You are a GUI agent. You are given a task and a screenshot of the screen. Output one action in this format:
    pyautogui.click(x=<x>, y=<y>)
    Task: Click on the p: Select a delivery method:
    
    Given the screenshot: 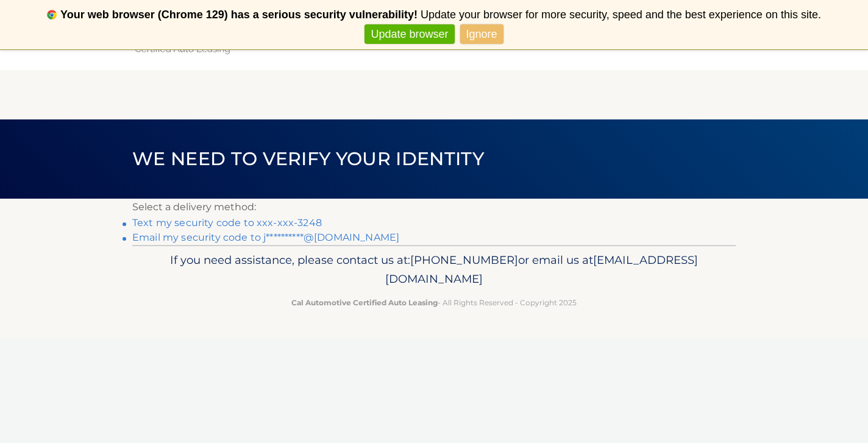 What is the action you would take?
    pyautogui.click(x=434, y=207)
    